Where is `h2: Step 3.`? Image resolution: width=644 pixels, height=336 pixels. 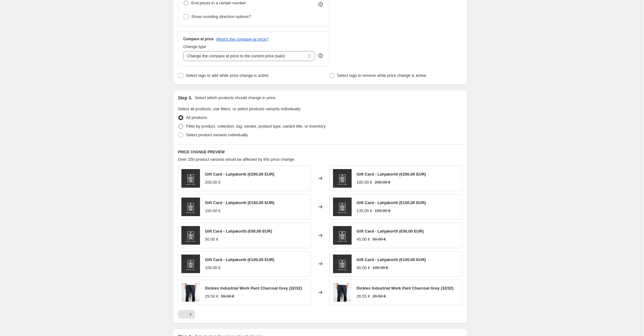
h2: Step 3. is located at coordinates (185, 98).